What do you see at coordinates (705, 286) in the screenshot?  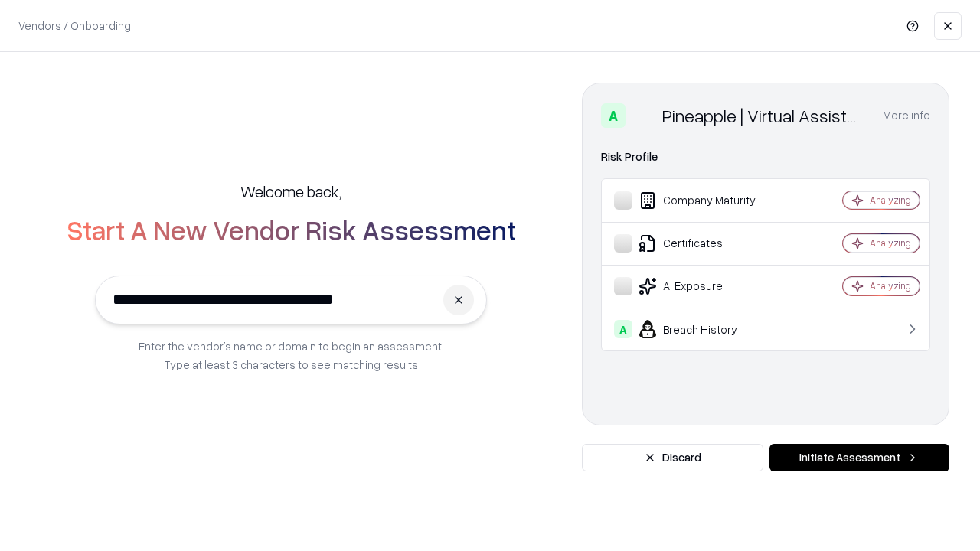 I see `div: AI Exposure` at bounding box center [705, 286].